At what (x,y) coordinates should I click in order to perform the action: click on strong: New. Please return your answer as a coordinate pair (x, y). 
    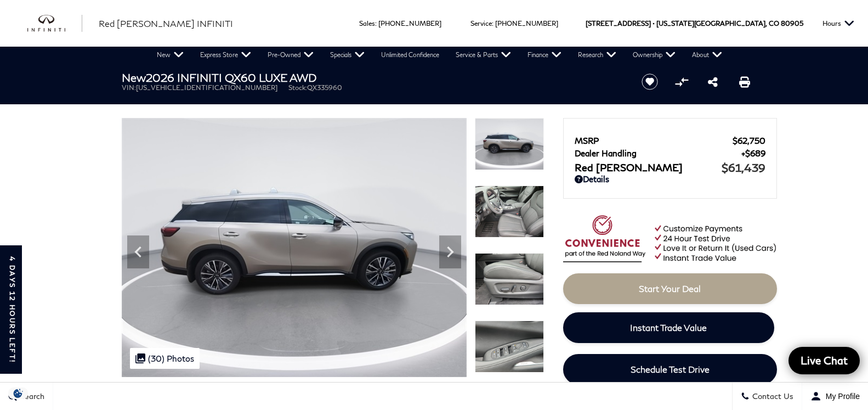
    Looking at the image, I should click on (134, 78).